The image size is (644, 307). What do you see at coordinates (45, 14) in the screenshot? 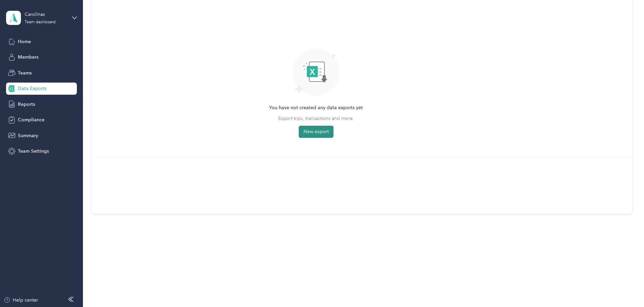
I see `div: Carolinas` at bounding box center [45, 14].